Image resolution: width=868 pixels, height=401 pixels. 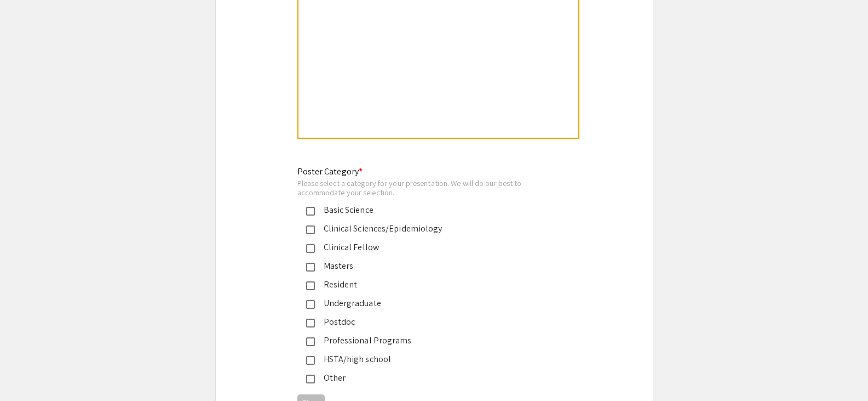 What do you see at coordinates (430, 247) in the screenshot?
I see `div: Clinical Fellow` at bounding box center [430, 247].